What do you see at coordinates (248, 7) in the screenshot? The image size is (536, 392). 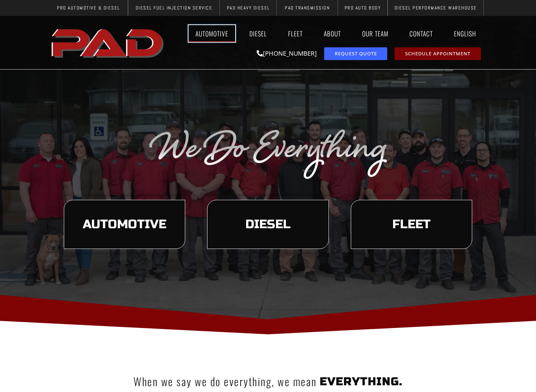 I see `span: PAD Heavy Diesel` at bounding box center [248, 7].